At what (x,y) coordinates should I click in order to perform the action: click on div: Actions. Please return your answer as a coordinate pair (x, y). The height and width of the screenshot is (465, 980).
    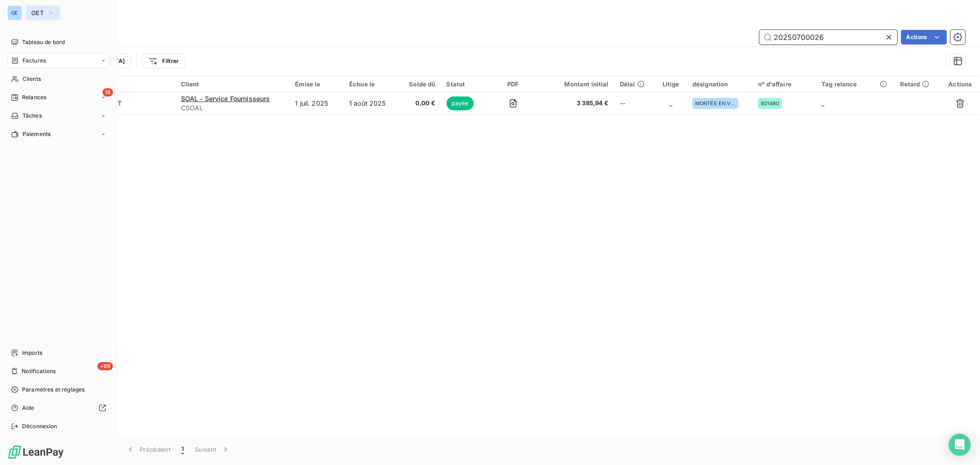
    Looking at the image, I should click on (960, 84).